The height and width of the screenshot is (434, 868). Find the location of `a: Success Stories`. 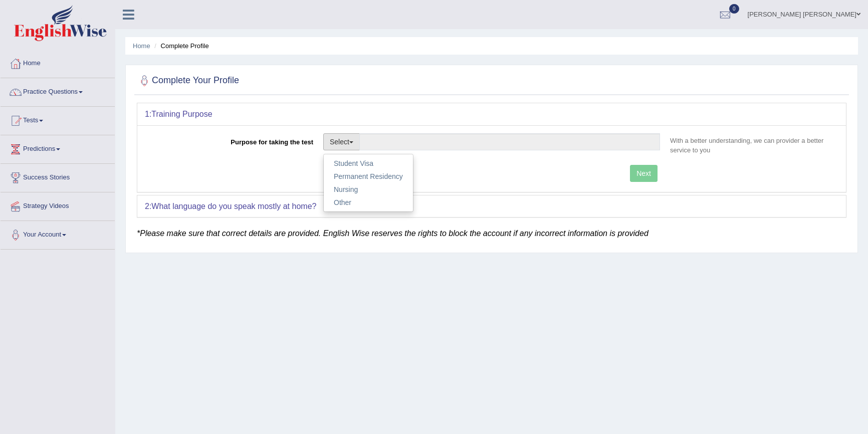

a: Success Stories is located at coordinates (58, 176).